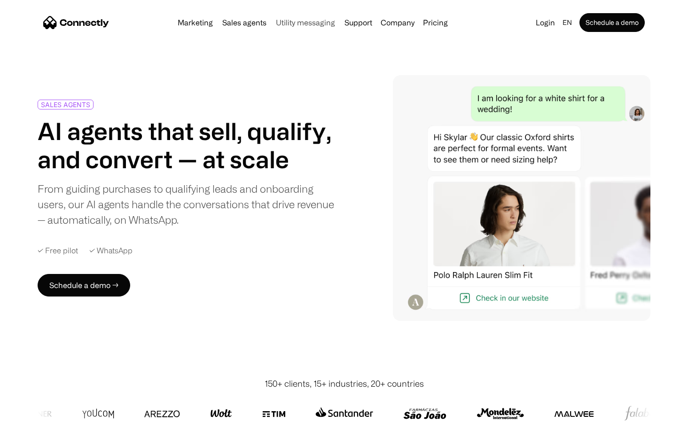 Image resolution: width=688 pixels, height=445 pixels. What do you see at coordinates (195, 23) in the screenshot?
I see `a: Marketing` at bounding box center [195, 23].